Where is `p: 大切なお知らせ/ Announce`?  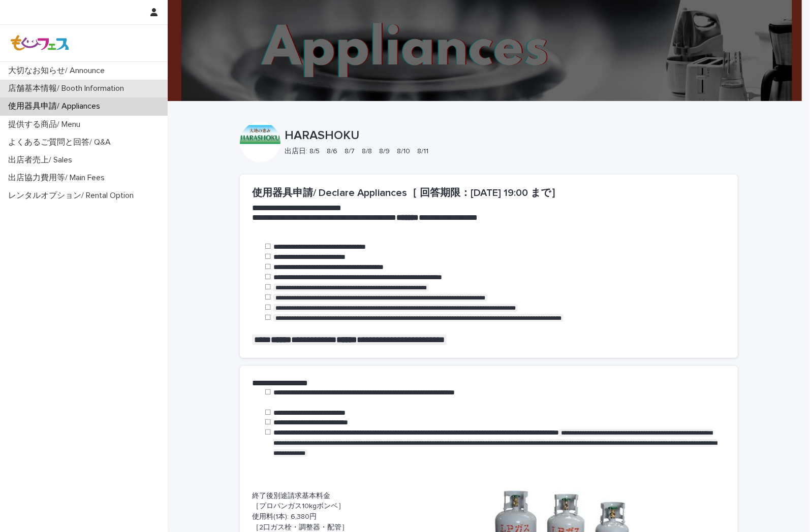 p: 大切なお知らせ/ Announce is located at coordinates (59, 71).